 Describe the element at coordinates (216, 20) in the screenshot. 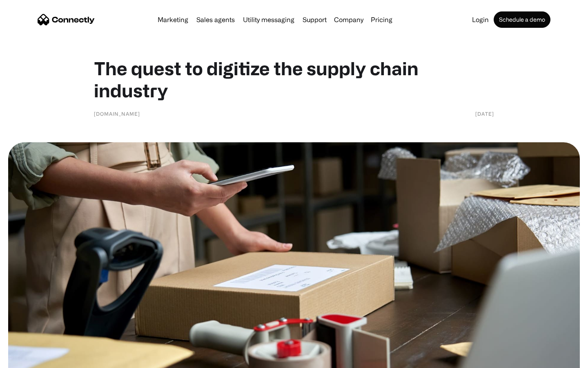

I see `a: Sales agents` at that location.